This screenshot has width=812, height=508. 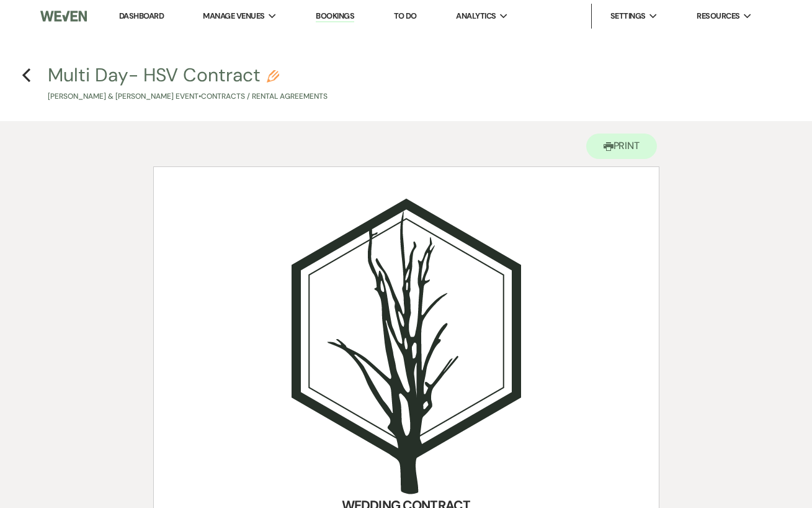 I want to click on span: Manage Venues, so click(x=233, y=16).